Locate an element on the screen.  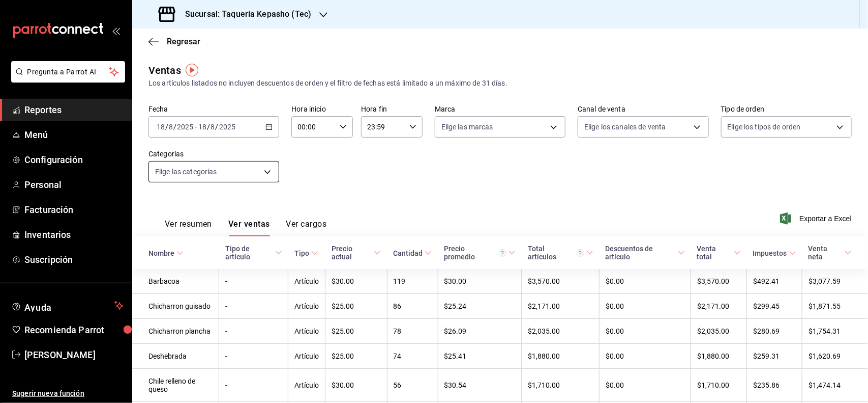
label: Tipo de orden is located at coordinates (786, 109).